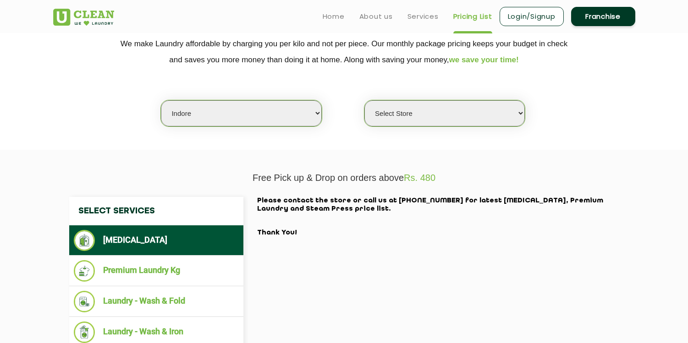  What do you see at coordinates (156, 332) in the screenshot?
I see `li: Laundry - Wash & Iron` at bounding box center [156, 332].